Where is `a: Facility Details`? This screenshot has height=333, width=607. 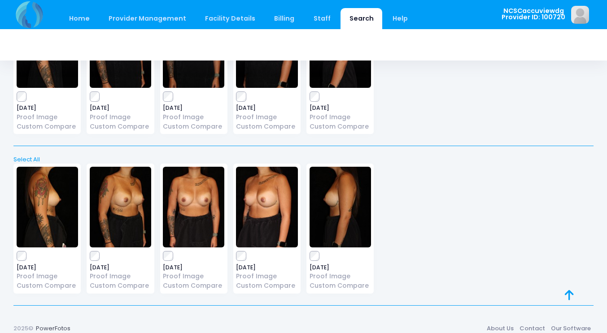
a: Facility Details is located at coordinates (230, 18).